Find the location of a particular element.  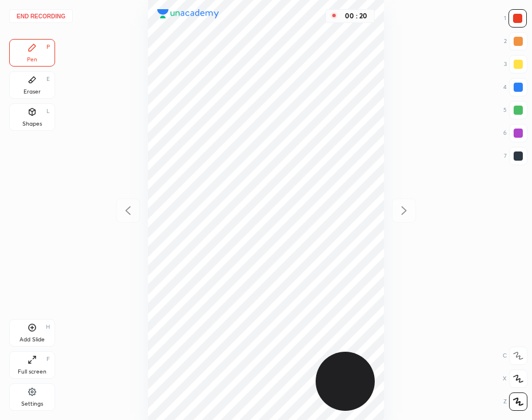

div: Settings is located at coordinates (32, 404).